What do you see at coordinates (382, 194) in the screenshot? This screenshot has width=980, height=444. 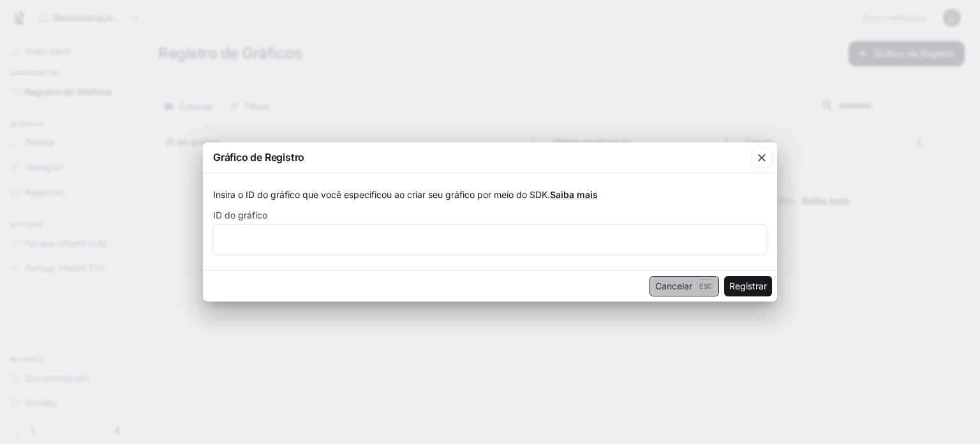 I see `font: Insira o ID do gráfico que você especificou ao criar seu gráfico por meio do SDK.` at bounding box center [382, 194].